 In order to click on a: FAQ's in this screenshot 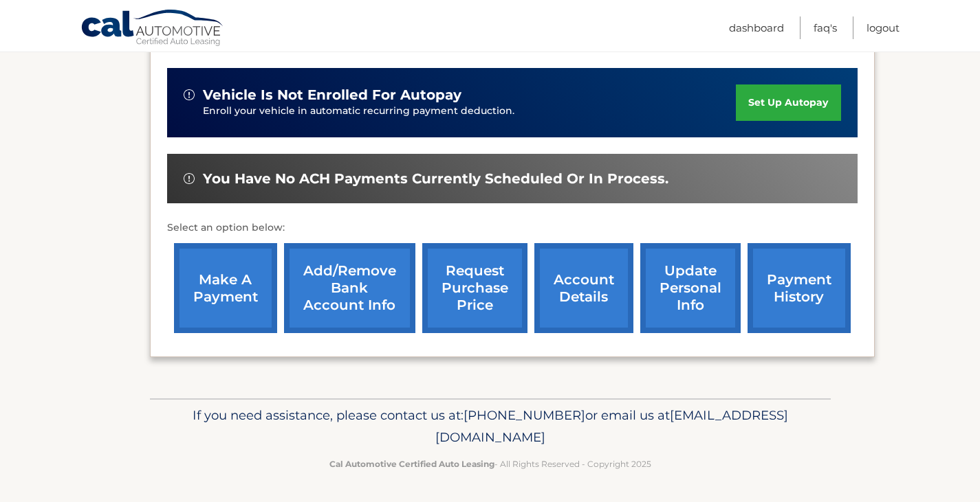, I will do `click(825, 27)`.